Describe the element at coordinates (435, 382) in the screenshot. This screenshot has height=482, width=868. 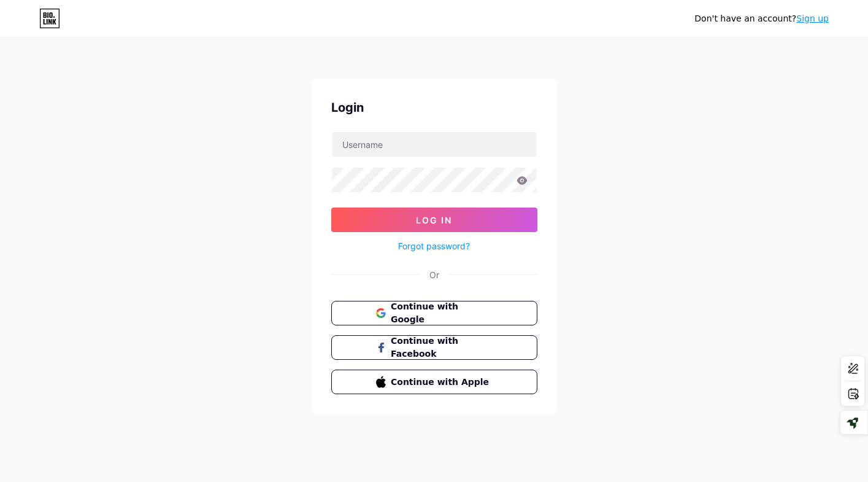
I see `button: Continue with Apple` at that location.